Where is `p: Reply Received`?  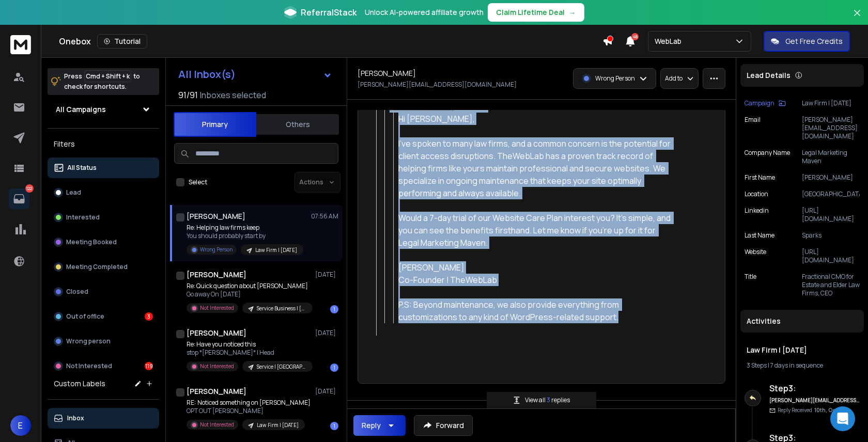
p: Reply Received is located at coordinates (808, 410).